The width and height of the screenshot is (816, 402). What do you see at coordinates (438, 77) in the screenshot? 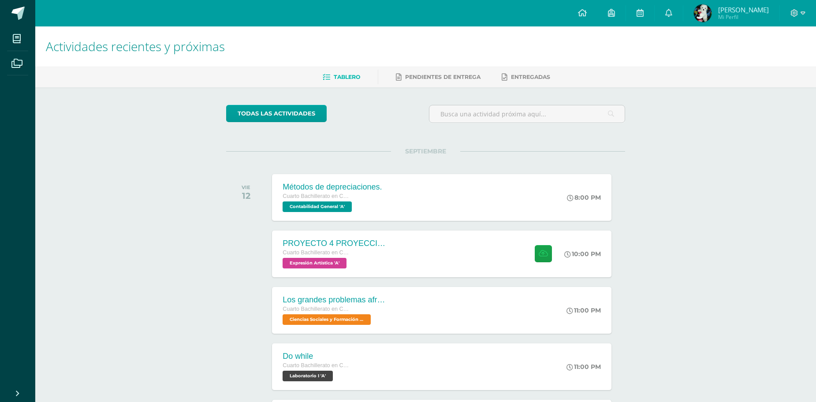
I see `a: Pendientes de entrega` at bounding box center [438, 77].